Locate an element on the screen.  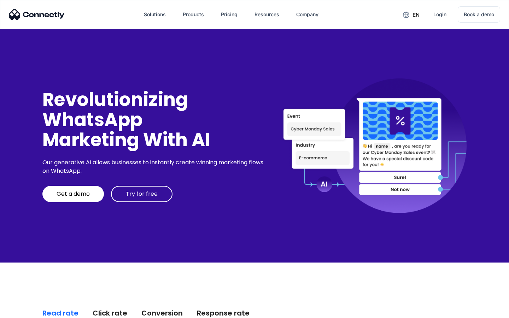
div: Conversion is located at coordinates (162, 313).